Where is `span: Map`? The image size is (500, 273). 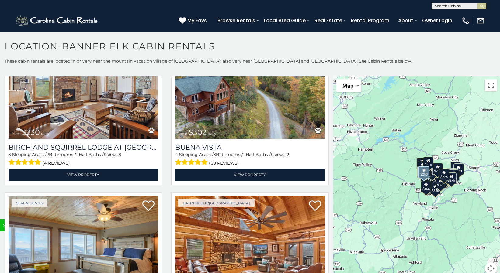 span: Map is located at coordinates (348, 86).